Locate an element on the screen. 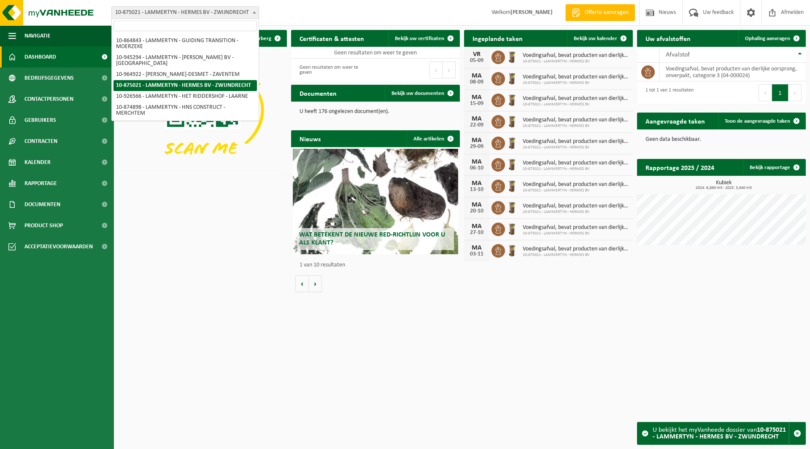  div: U bekijkt het myVanheede dossier van is located at coordinates (720, 434).